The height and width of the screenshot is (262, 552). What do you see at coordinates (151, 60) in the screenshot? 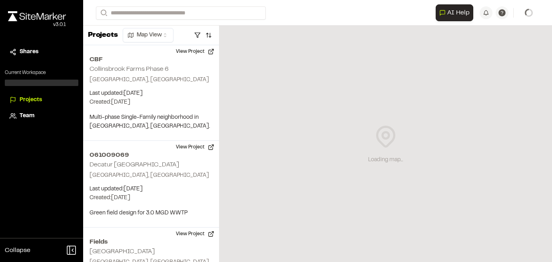
I see `h2: CBF` at bounding box center [151, 60].